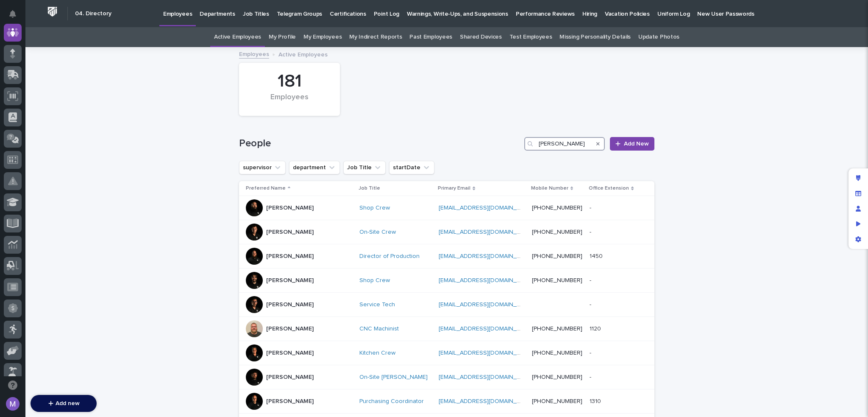 The width and height of the screenshot is (868, 417). I want to click on a: Kitchen Crew, so click(377, 353).